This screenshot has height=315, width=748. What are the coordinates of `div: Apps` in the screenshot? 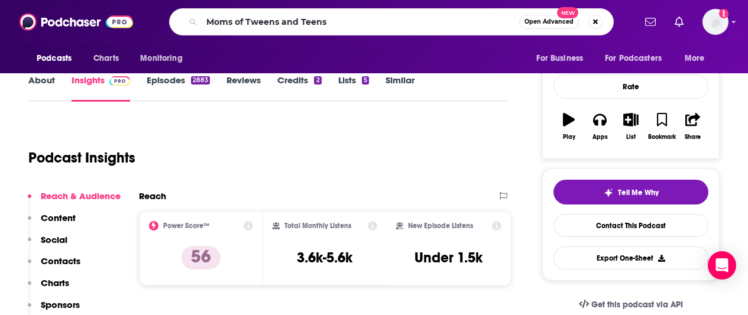 It's located at (600, 137).